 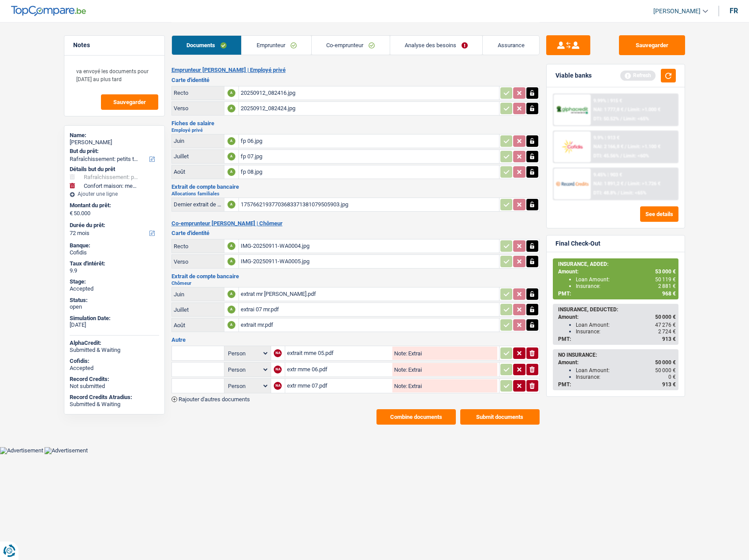 What do you see at coordinates (578, 244) in the screenshot?
I see `div: Final Check-Out` at bounding box center [578, 244].